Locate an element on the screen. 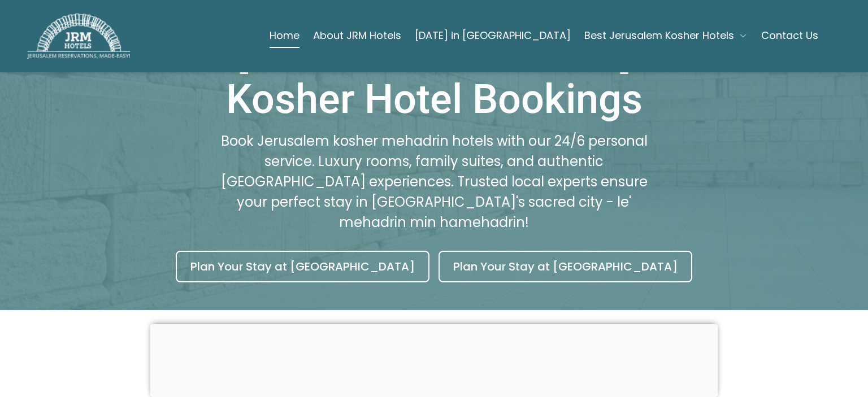 The image size is (868, 397). a: About JRM Hotels is located at coordinates (357, 36).